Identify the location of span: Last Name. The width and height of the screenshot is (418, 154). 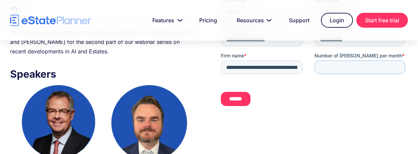
(106, 3).